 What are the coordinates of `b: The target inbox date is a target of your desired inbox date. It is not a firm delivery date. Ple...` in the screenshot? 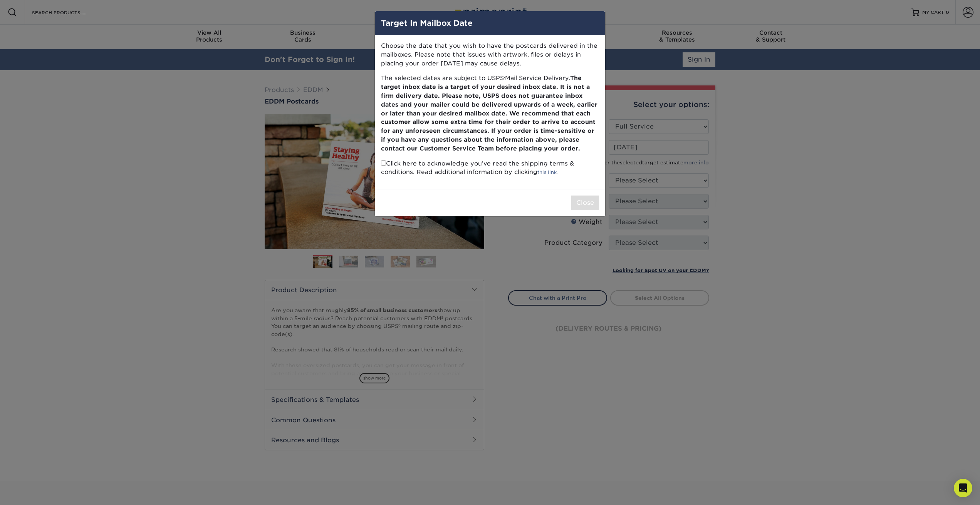 It's located at (490, 112).